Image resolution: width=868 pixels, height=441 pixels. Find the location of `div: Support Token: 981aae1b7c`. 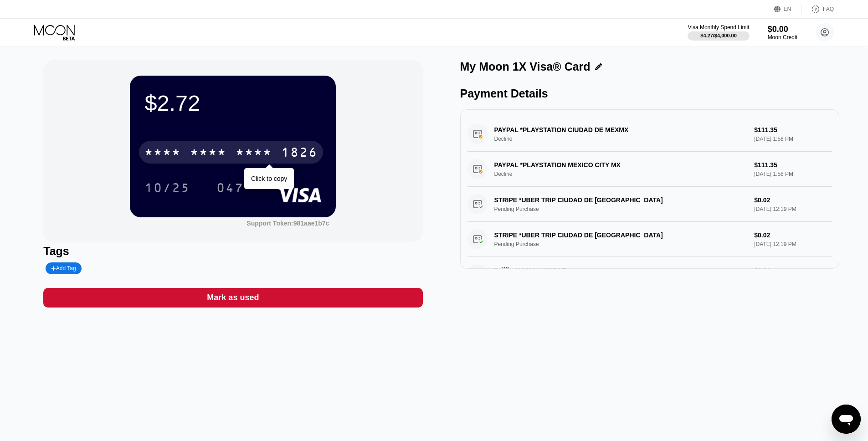

div: Support Token: 981aae1b7c is located at coordinates (287, 224).